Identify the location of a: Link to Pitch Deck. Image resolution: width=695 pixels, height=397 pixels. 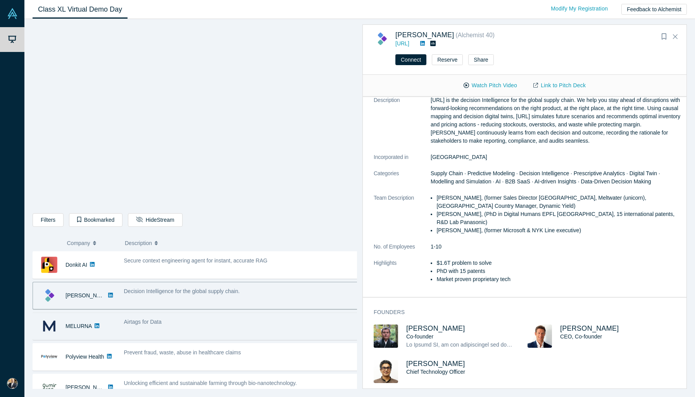
(559, 85).